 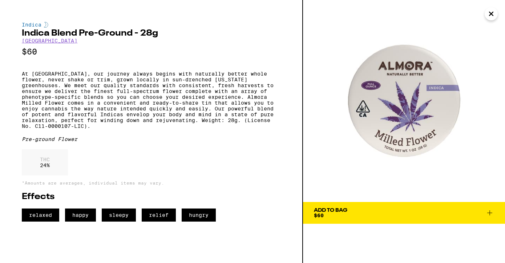 What do you see at coordinates (45, 162) in the screenshot?
I see `div: 24 %` at bounding box center [45, 162].